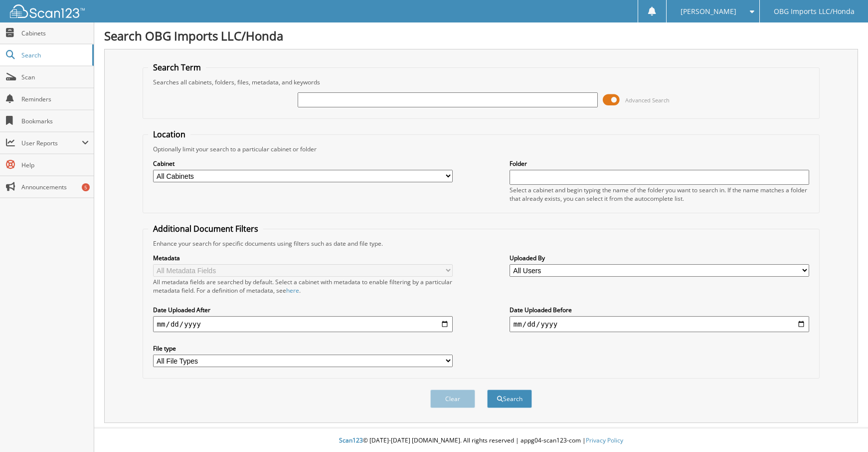 This screenshot has height=452, width=868. Describe the element at coordinates (605, 440) in the screenshot. I see `a: Privacy Policy` at that location.